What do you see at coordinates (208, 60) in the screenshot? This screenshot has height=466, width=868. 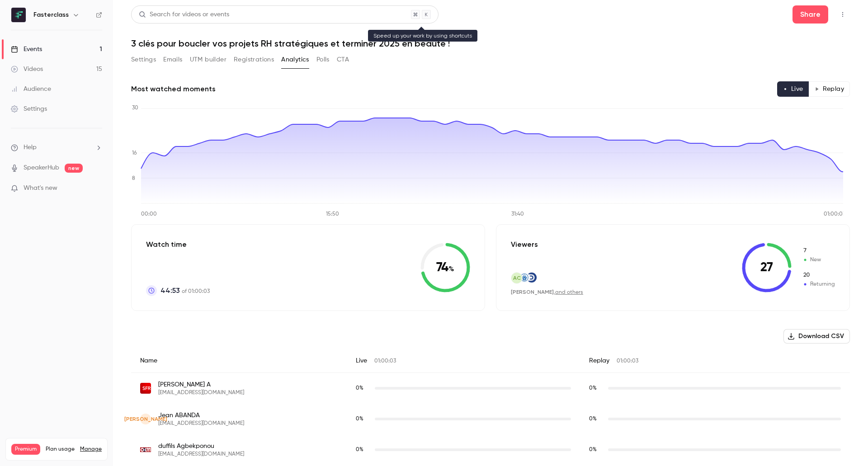 I see `button: UTM builder` at bounding box center [208, 60].